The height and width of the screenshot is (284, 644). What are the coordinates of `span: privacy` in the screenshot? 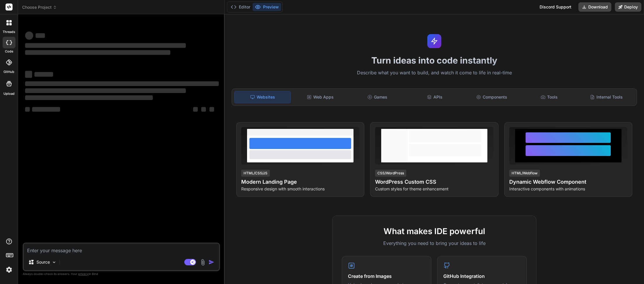 It's located at (83, 274).